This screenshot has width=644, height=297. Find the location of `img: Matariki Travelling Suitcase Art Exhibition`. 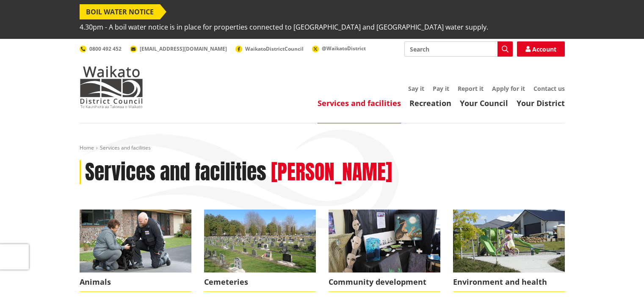

img: Matariki Travelling Suitcase Art Exhibition is located at coordinates (384, 241).